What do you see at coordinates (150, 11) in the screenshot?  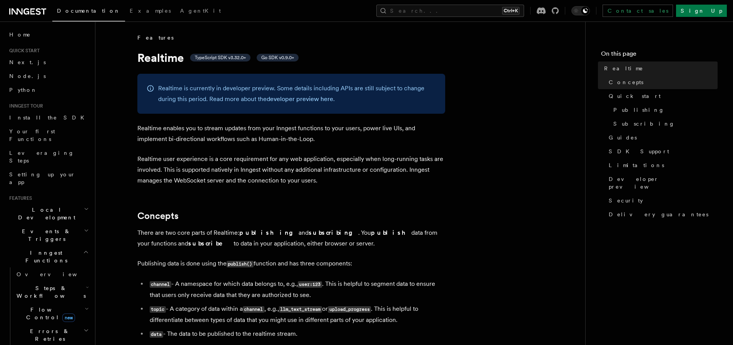 I see `span: Examples` at bounding box center [150, 11].